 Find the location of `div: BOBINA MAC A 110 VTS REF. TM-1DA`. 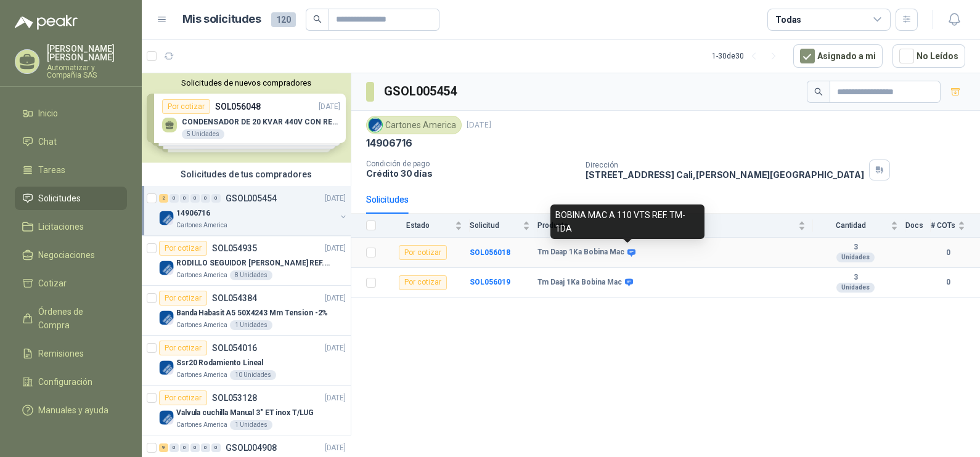

div: BOBINA MAC A 110 VTS REF. TM-1DA is located at coordinates (627, 222).